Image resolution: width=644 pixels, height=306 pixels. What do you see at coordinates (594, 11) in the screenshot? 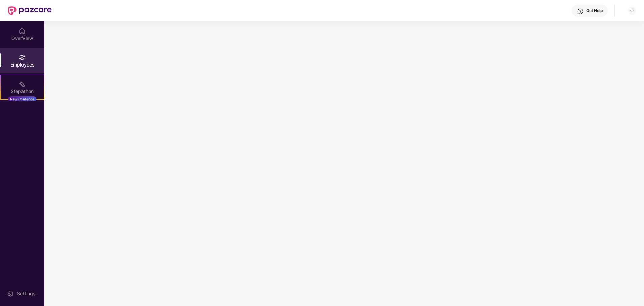
I see `div: Get Help` at bounding box center [594, 11].